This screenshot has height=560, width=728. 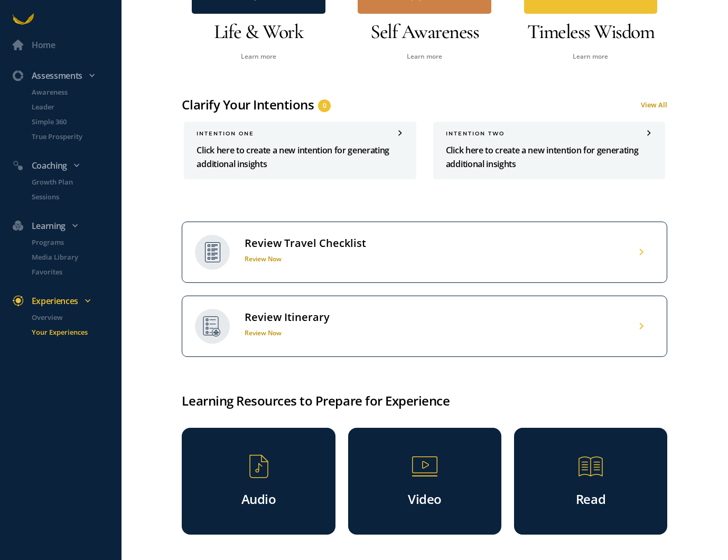 I want to click on p: True Prosperity, so click(x=76, y=136).